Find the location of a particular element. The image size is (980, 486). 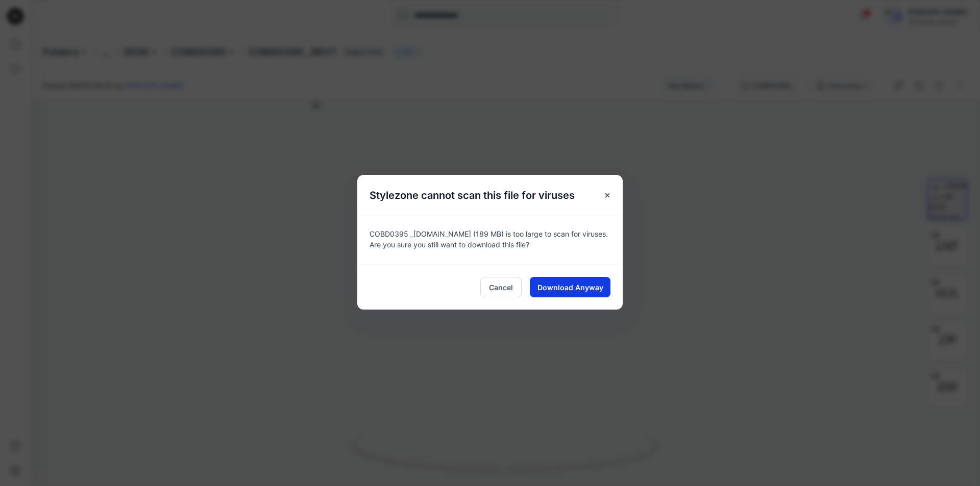

button: Close is located at coordinates (607, 195).